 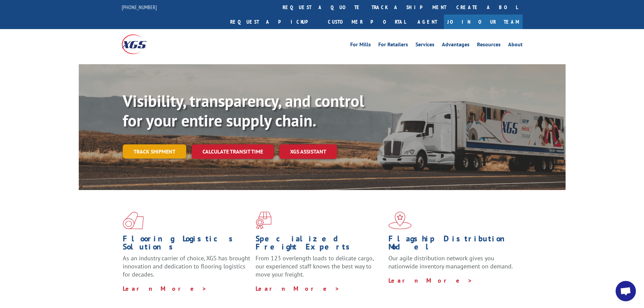 What do you see at coordinates (319, 269) in the screenshot?
I see `p: From 123 overlength loads to delicate cargo, our experienced staff knows the best way to move you...` at bounding box center [319, 269].